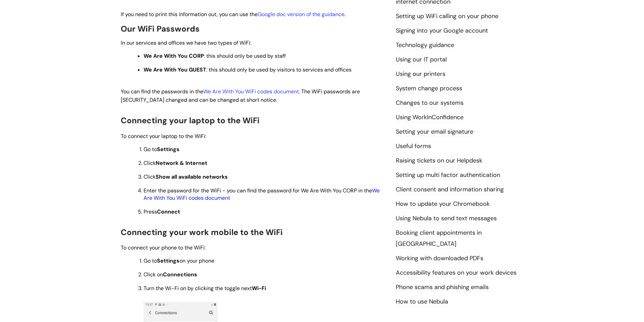  What do you see at coordinates (456, 273) in the screenshot?
I see `a: Accessibility features on your work devices` at bounding box center [456, 273].